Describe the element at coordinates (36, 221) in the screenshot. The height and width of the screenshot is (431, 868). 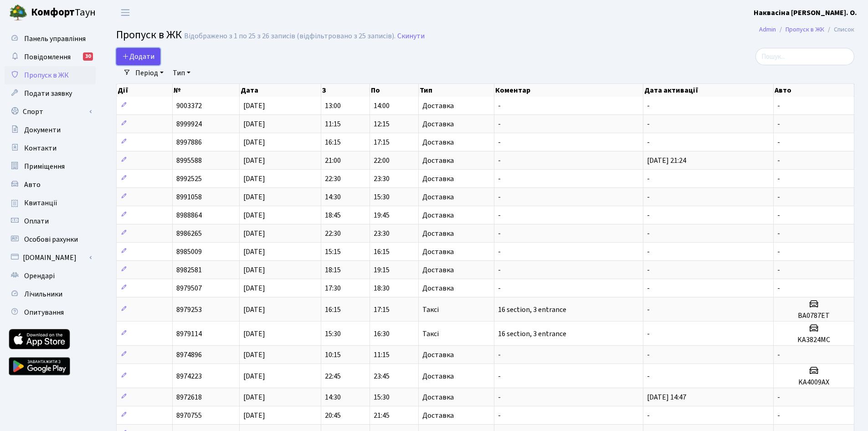
I see `span: Оплати` at that location.